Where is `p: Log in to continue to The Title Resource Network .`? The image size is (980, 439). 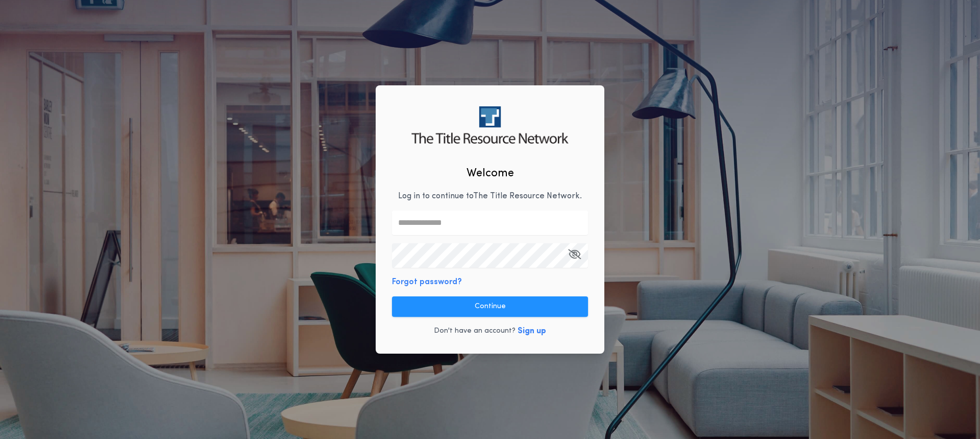
p: Log in to continue to The Title Resource Network . is located at coordinates (490, 196).